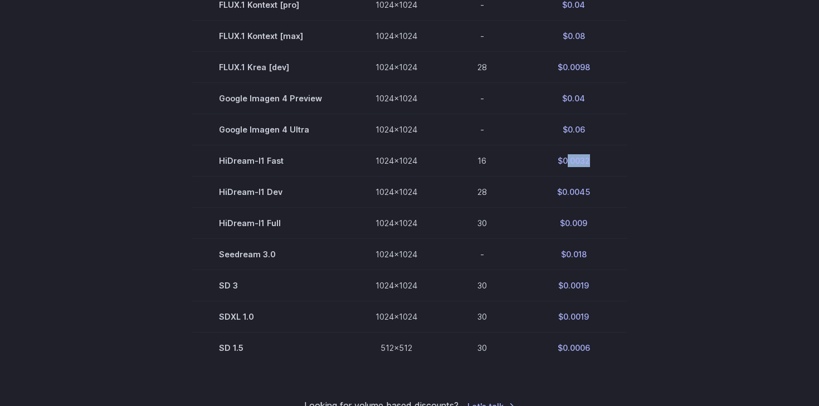 The image size is (819, 406). What do you see at coordinates (270, 160) in the screenshot?
I see `td: HiDream-I1 Fast` at bounding box center [270, 160].